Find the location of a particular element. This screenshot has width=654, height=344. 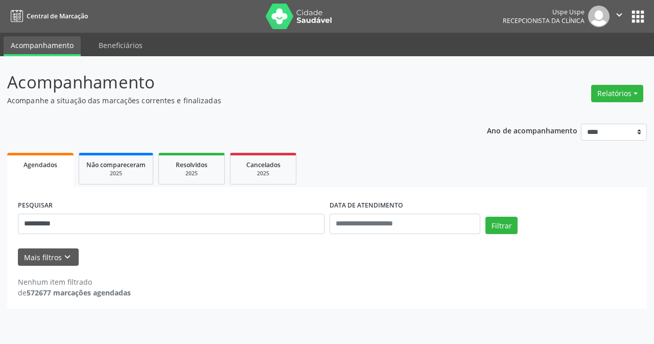

strong: 572677 marcações agendadas is located at coordinates (79, 292).